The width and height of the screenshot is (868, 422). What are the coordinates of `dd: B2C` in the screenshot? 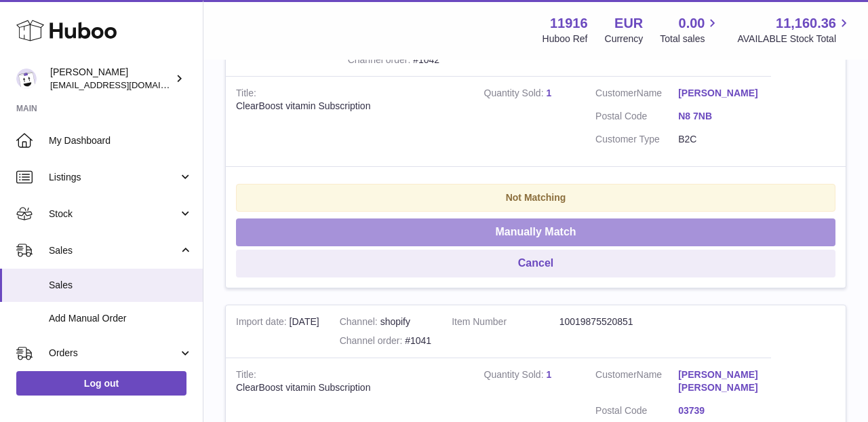 It's located at (719, 139).